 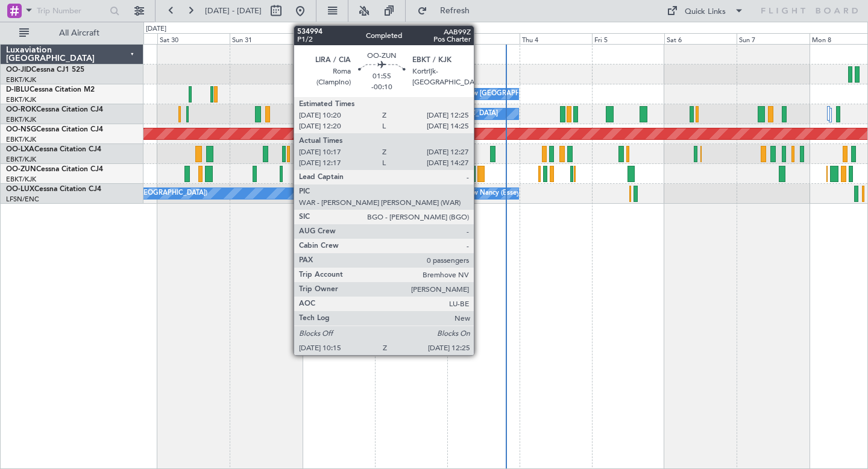 I want to click on a: D-IBLUCessna Citation M2, so click(x=50, y=90).